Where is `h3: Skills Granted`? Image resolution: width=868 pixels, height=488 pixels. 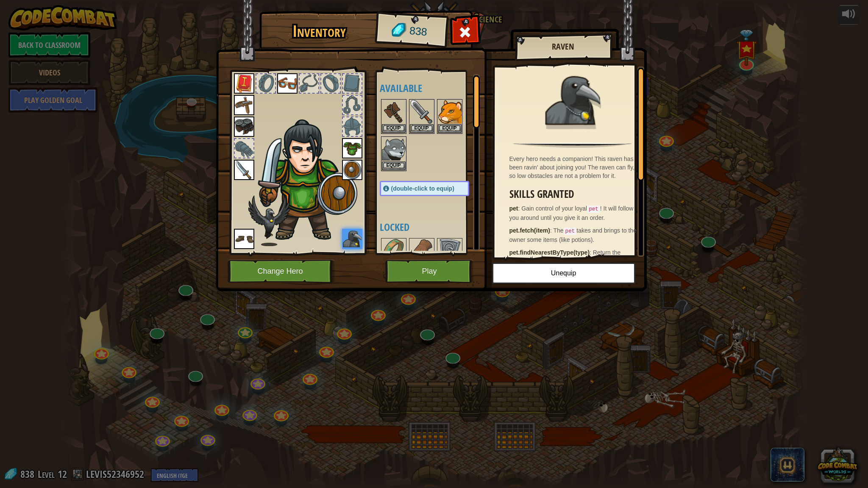
h3: Skills Granted is located at coordinates (575, 194).